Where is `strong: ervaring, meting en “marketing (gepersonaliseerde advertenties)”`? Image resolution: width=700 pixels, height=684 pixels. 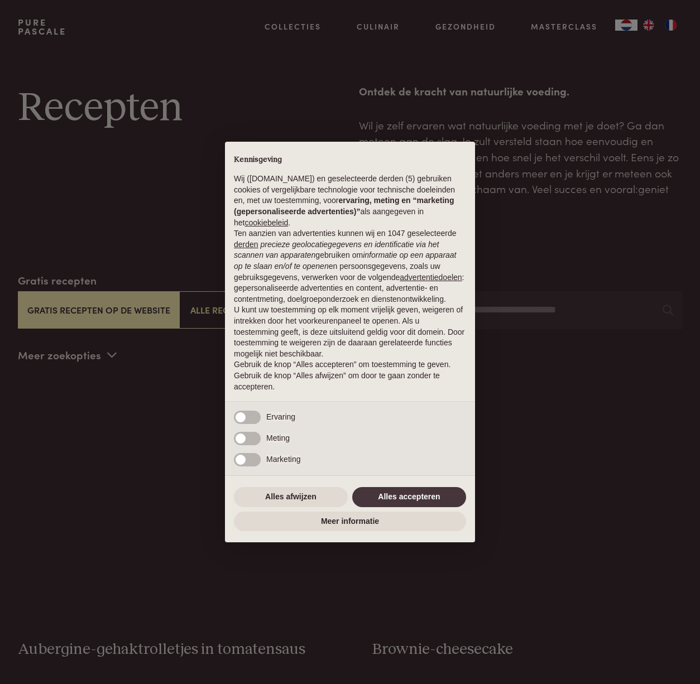
strong: ervaring, meting en “marketing (gepersonaliseerde advertenties)” is located at coordinates (344, 206).